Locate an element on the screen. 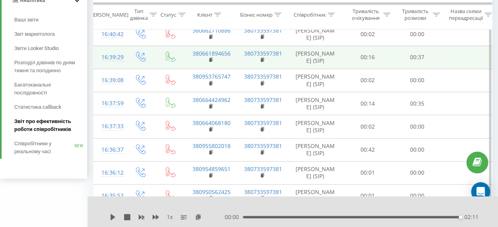 The image size is (498, 227). a: Статистика callback is located at coordinates (51, 107).